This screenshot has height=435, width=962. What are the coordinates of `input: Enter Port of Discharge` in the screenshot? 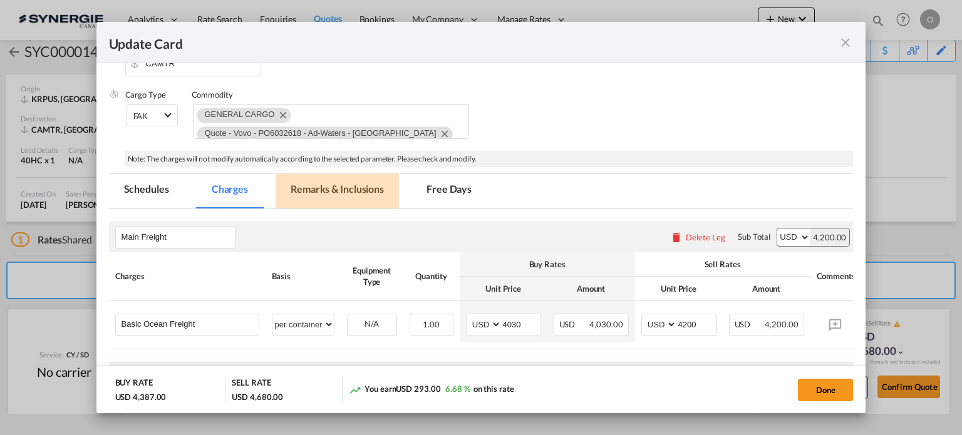 It's located at (196, 64).